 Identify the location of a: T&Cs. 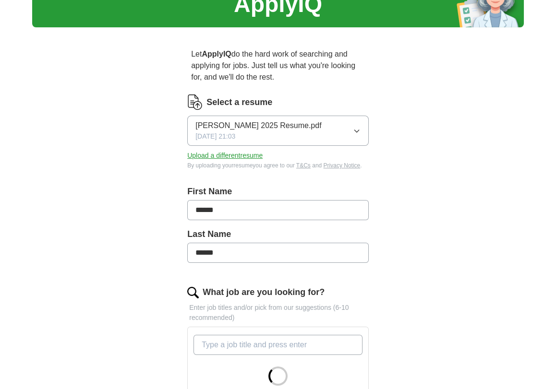
(303, 166).